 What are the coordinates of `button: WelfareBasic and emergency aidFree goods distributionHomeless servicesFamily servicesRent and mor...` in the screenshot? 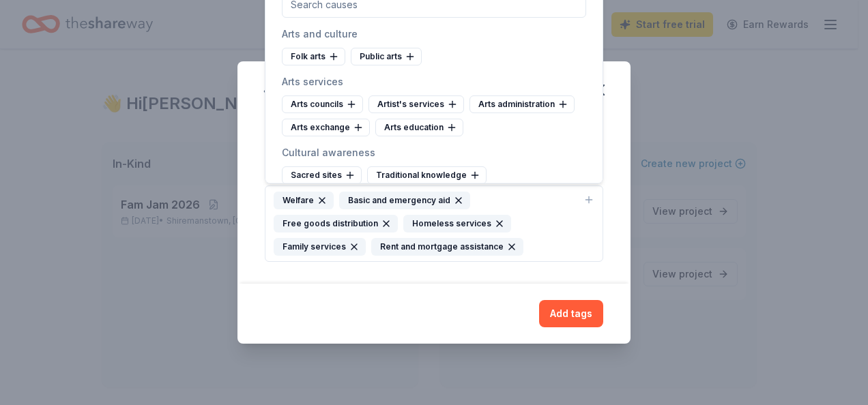 It's located at (434, 224).